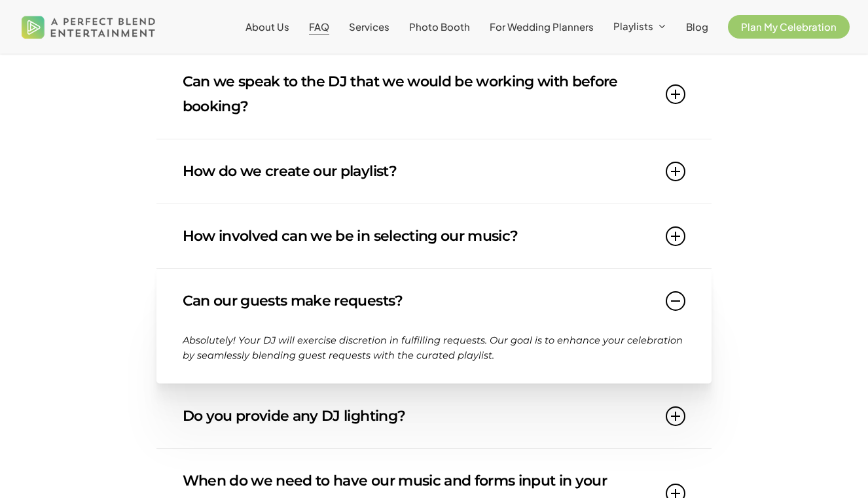 Image resolution: width=868 pixels, height=498 pixels. What do you see at coordinates (633, 25) in the screenshot?
I see `span: Playlists` at bounding box center [633, 25].